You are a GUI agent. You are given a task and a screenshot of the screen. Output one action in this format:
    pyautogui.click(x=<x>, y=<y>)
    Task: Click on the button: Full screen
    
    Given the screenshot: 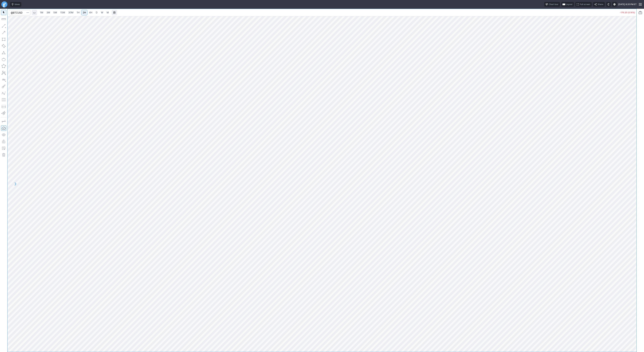 What is the action you would take?
    pyautogui.click(x=583, y=4)
    